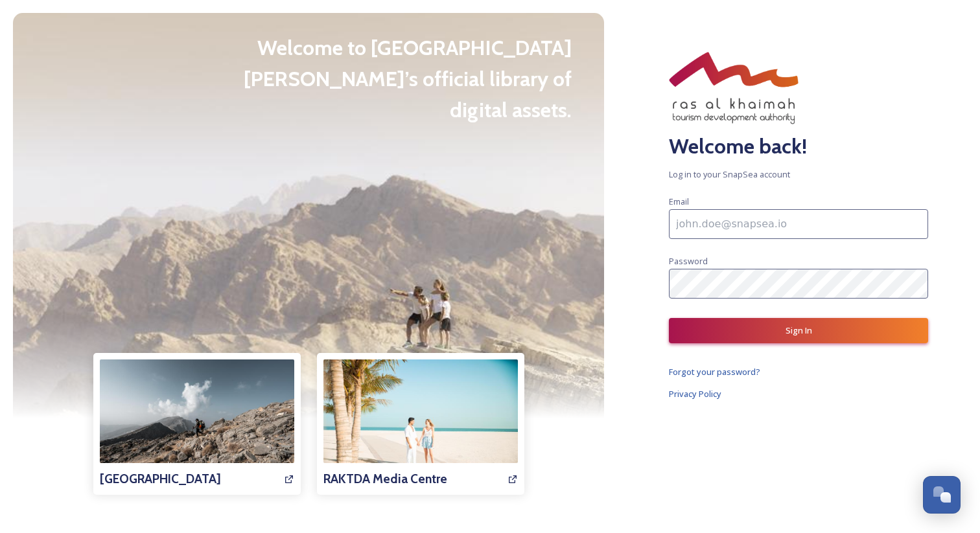 Image resolution: width=980 pixels, height=533 pixels. Describe the element at coordinates (734, 88) in the screenshot. I see `img: RAKTDA_ENG_NEW%20STACKED%20LOGO_RGB.png` at that location.